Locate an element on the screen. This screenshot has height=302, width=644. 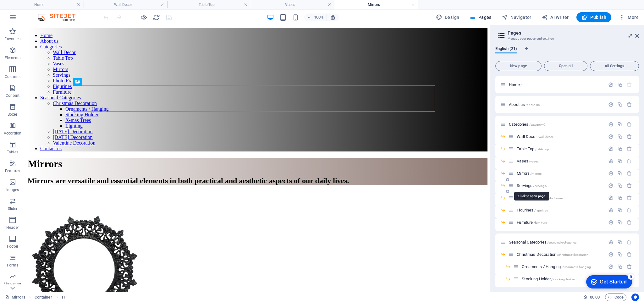
button: Usercentrics is located at coordinates (635, 298).